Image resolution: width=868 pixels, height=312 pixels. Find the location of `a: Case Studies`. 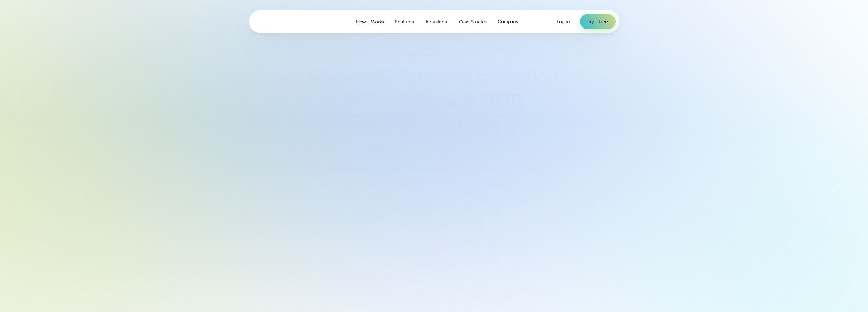

a: Case Studies is located at coordinates (473, 22).